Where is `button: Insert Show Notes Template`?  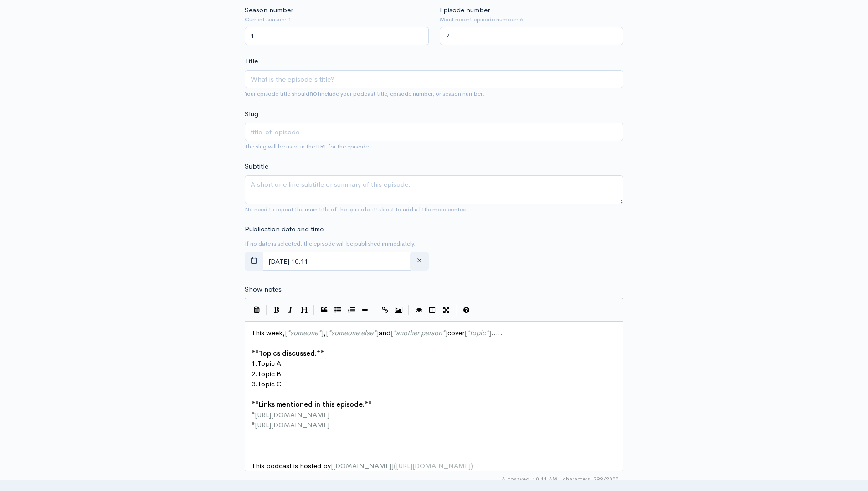 button: Insert Show Notes Template is located at coordinates (257, 309).